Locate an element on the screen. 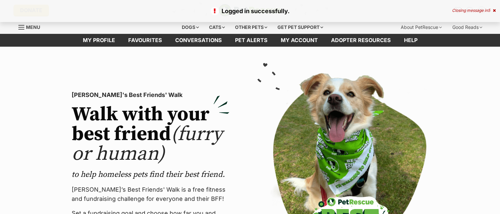  span: Menu is located at coordinates (33, 27).